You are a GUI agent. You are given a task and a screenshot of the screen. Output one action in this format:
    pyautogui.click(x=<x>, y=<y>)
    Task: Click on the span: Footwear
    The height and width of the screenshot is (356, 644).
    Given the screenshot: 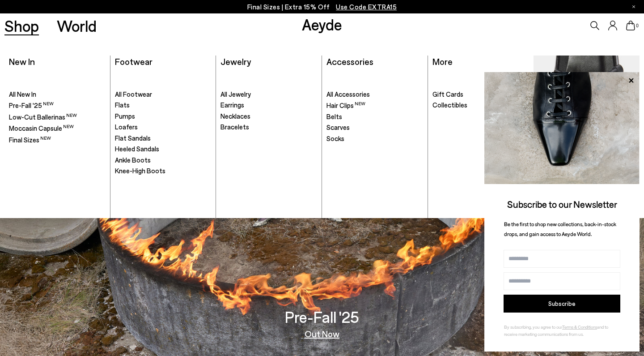 What is the action you would take?
    pyautogui.click(x=134, y=61)
    